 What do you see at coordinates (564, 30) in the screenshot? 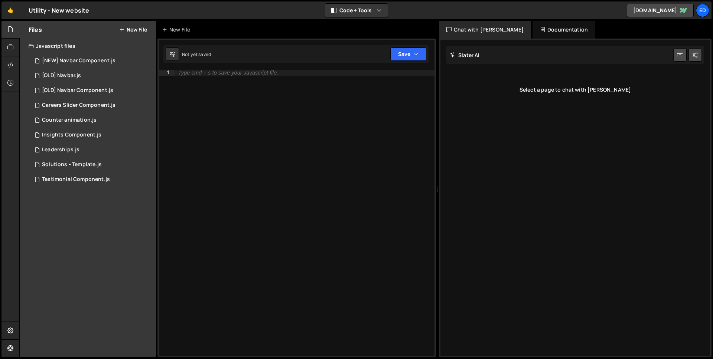
I see `div: Documentation` at bounding box center [564, 30].